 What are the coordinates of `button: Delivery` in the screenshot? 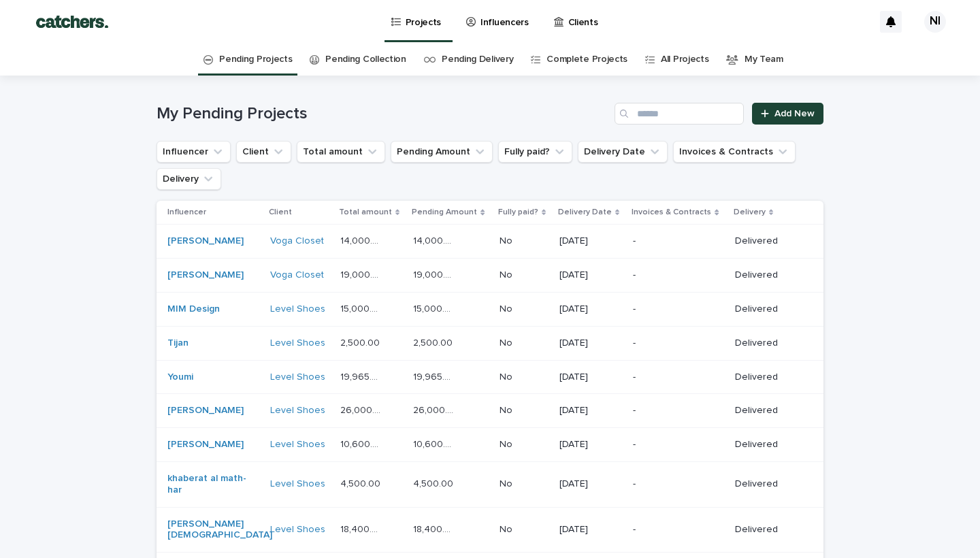 It's located at (188, 179).